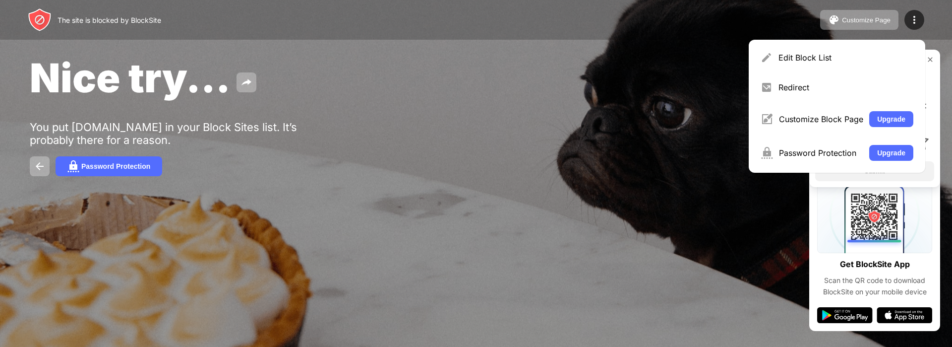 Image resolution: width=952 pixels, height=347 pixels. Describe the element at coordinates (875, 286) in the screenshot. I see `div: Scan the QR code to download BlockSite on your mobile device` at that location.